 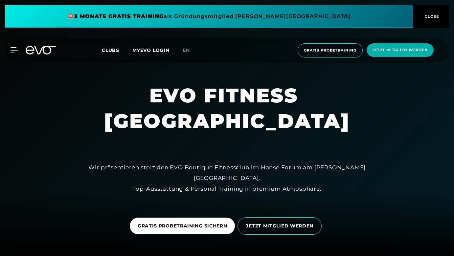 I want to click on a: en, so click(x=190, y=50).